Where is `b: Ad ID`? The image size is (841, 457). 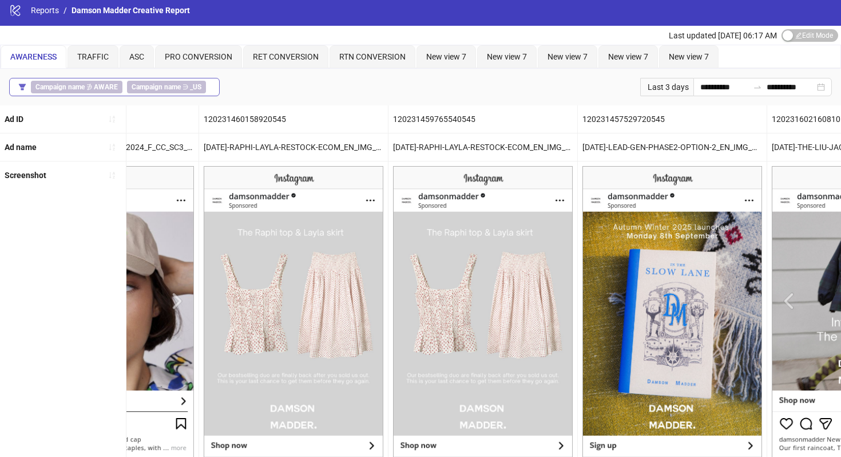
b: Ad ID is located at coordinates (14, 119).